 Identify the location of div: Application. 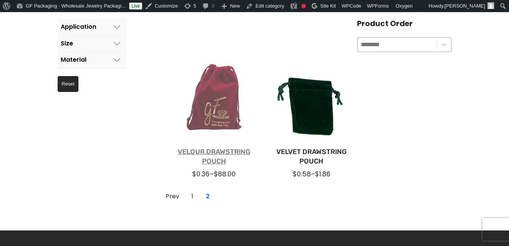
(78, 27).